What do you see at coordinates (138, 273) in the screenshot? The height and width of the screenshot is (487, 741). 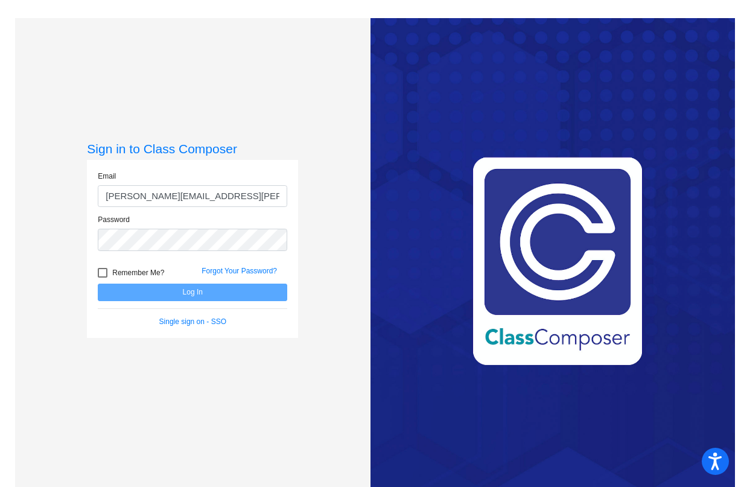 I see `span: Remember Me?` at bounding box center [138, 273].